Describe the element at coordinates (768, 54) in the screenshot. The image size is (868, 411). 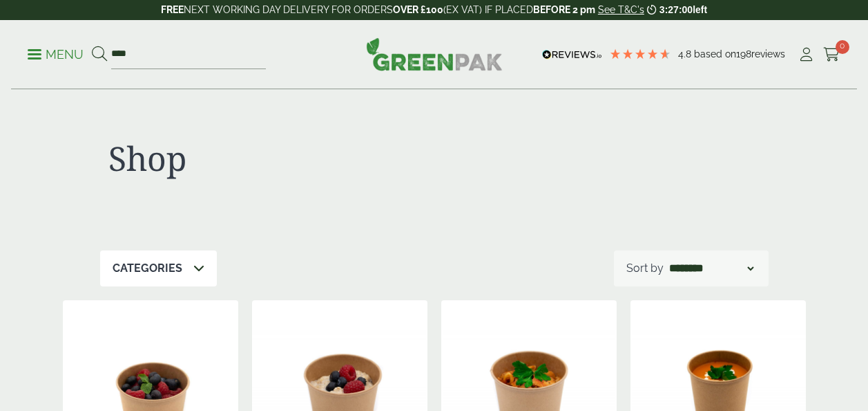
I see `span: reviews` at that location.